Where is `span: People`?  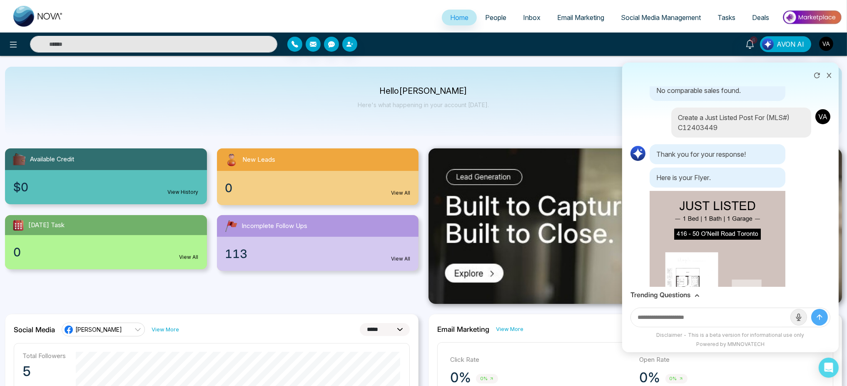
span: People is located at coordinates (496, 17).